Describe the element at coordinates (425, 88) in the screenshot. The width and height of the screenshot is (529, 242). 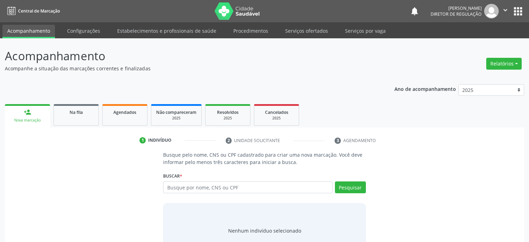
I see `p: Ano de acompanhamento` at that location.